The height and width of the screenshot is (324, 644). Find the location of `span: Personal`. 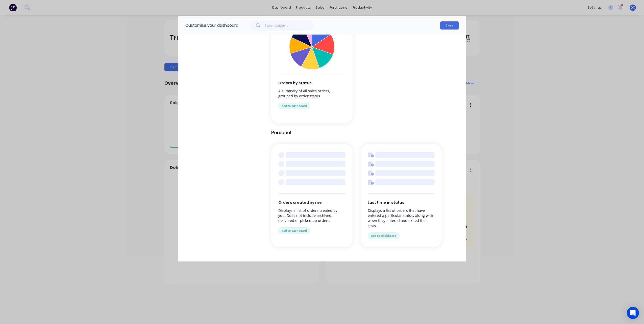

span: Personal is located at coordinates (365, 133).